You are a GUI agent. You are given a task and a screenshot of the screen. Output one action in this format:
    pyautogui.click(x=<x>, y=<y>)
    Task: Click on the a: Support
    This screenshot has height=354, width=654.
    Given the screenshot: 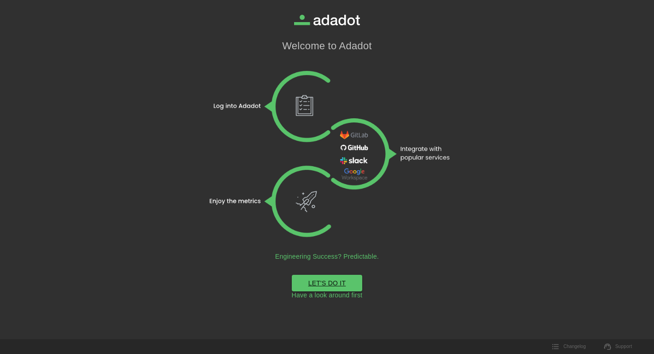 What is the action you would take?
    pyautogui.click(x=618, y=346)
    